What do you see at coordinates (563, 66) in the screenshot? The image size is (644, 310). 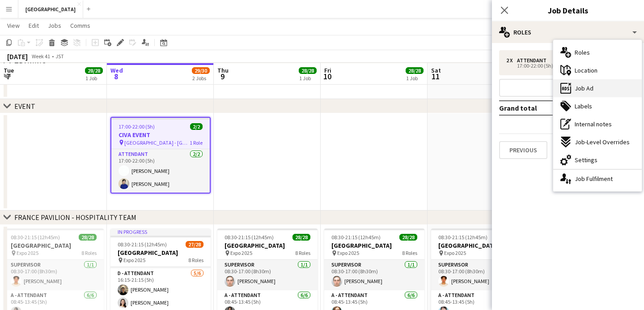 I see `div: 17:00-22:00 (5h)` at bounding box center [563, 66].